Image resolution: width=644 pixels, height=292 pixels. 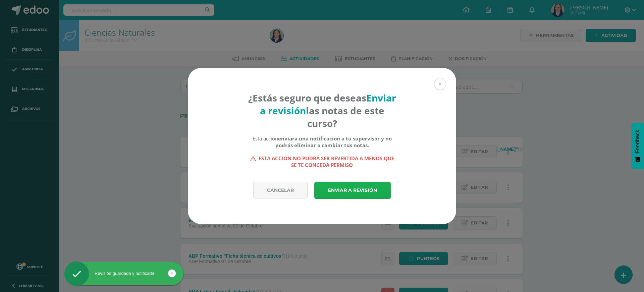 What do you see at coordinates (322, 110) in the screenshot?
I see `h4: ¿Estás seguro que deseas las notas de este curso?` at bounding box center [322, 110].